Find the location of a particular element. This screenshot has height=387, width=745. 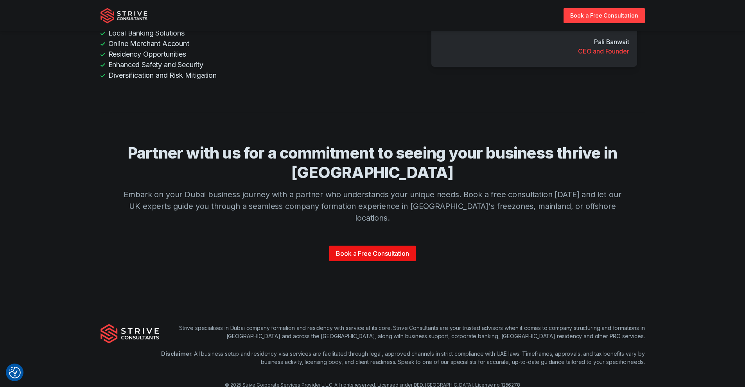

p: : All business setup and residency visa services are facilitated through legal, approved channels... is located at coordinates (402, 358).